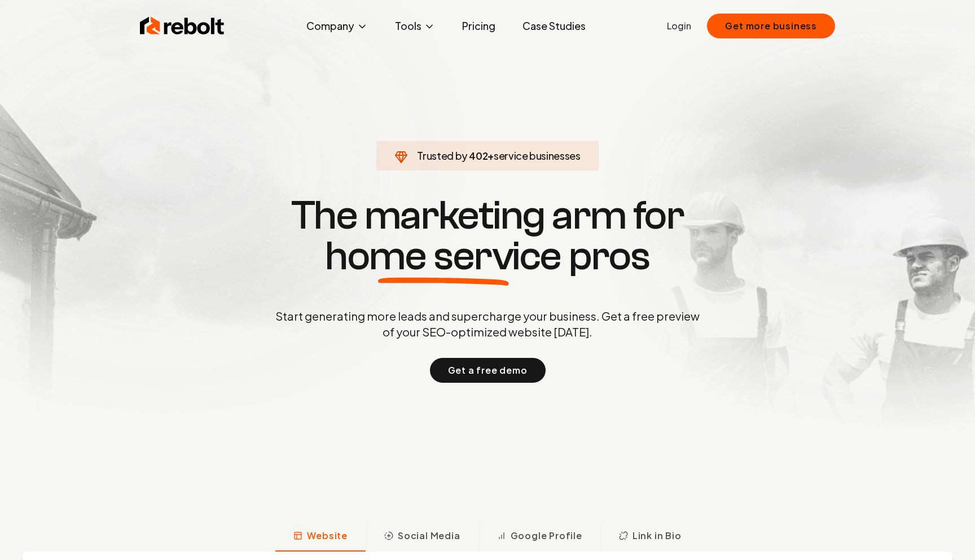 The image size is (975, 560). I want to click on span: Website, so click(327, 535).